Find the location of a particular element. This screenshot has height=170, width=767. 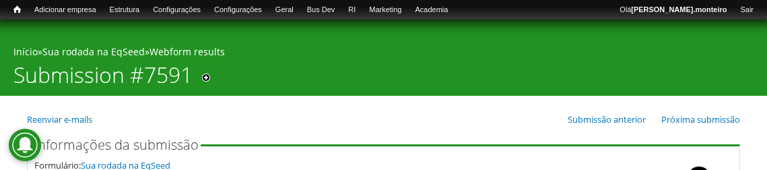

a: Sair is located at coordinates (747, 10).